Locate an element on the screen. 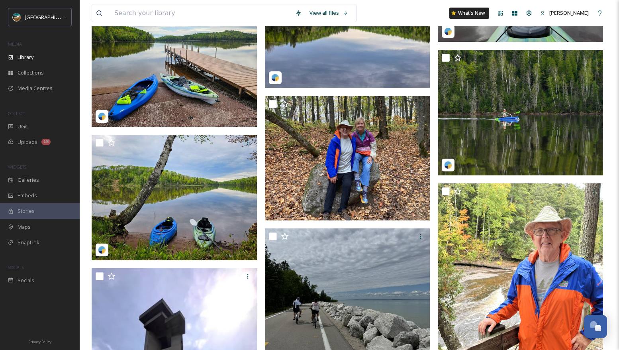 The height and width of the screenshot is (350, 619). div: View all files is located at coordinates (328, 13).